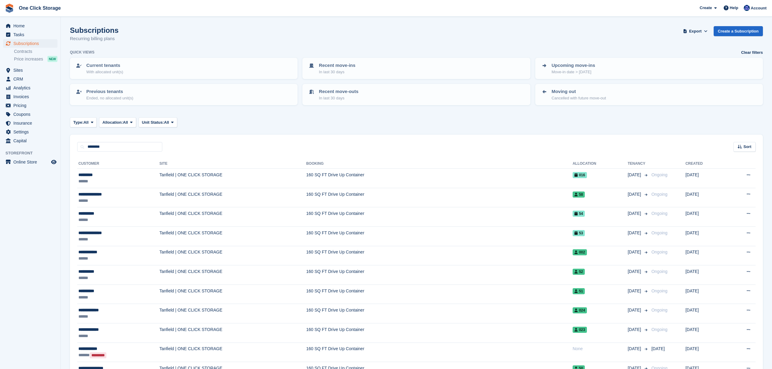  Describe the element at coordinates (696, 31) in the screenshot. I see `button: Export` at that location.